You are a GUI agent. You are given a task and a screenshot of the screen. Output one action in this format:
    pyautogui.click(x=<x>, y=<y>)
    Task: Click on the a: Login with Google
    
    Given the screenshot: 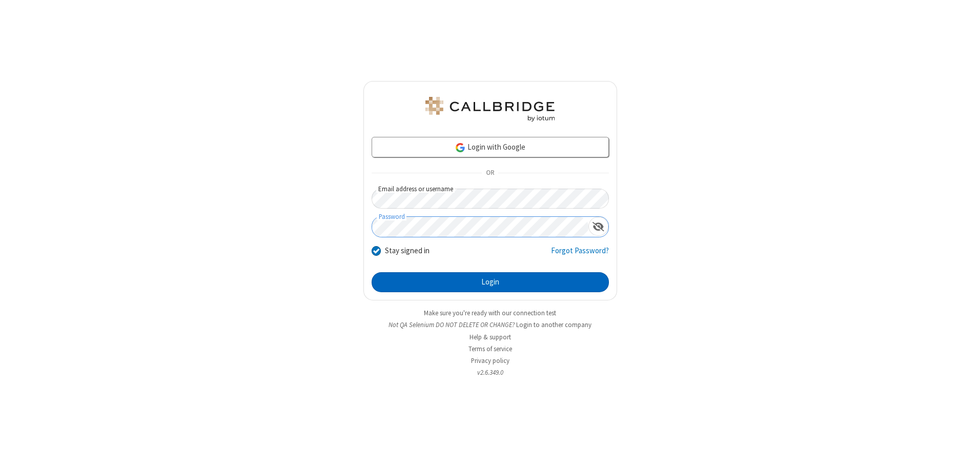 What is the action you would take?
    pyautogui.click(x=490, y=147)
    